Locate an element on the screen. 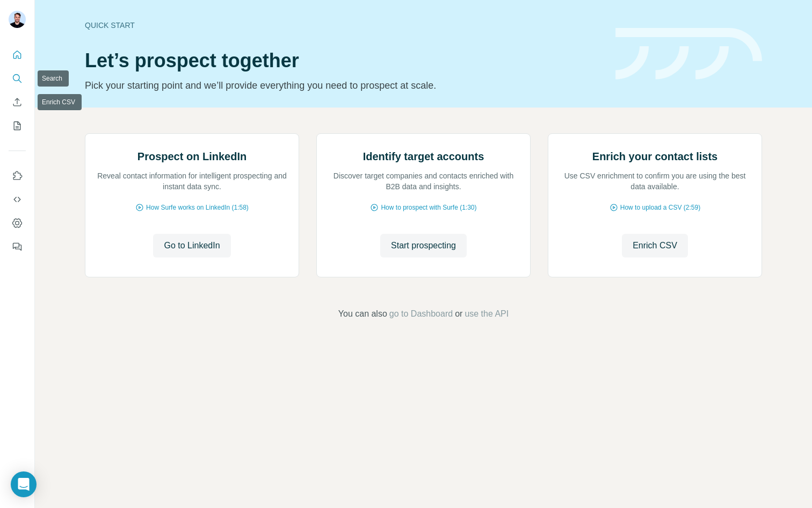  p: Discover target companies and contacts enriched with B2B data and insights. is located at coordinates (423, 181).